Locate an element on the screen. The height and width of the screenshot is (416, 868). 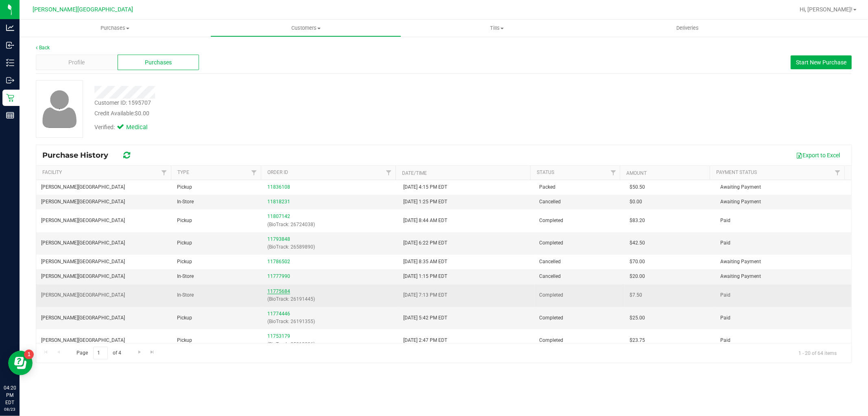
span: 1 - 20 of 64 items is located at coordinates (817, 353).